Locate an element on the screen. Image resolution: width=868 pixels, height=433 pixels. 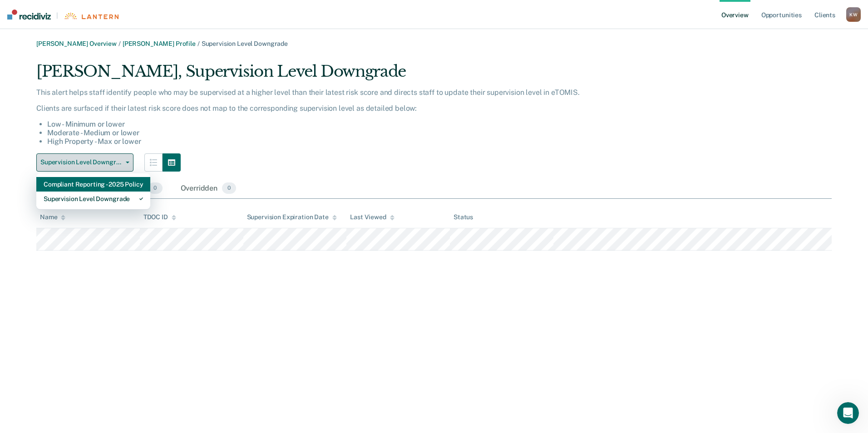
li: High Property - Max or lower is located at coordinates (368, 141).